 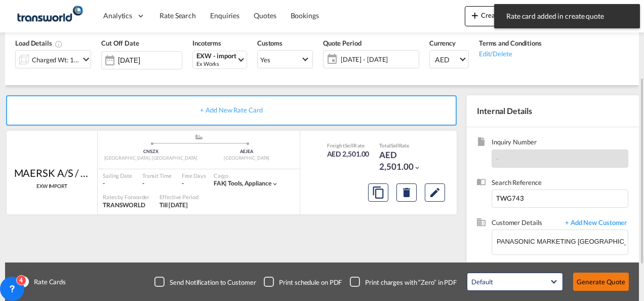 What do you see at coordinates (151, 152) in the screenshot?
I see `div: CNSZX` at bounding box center [151, 152].